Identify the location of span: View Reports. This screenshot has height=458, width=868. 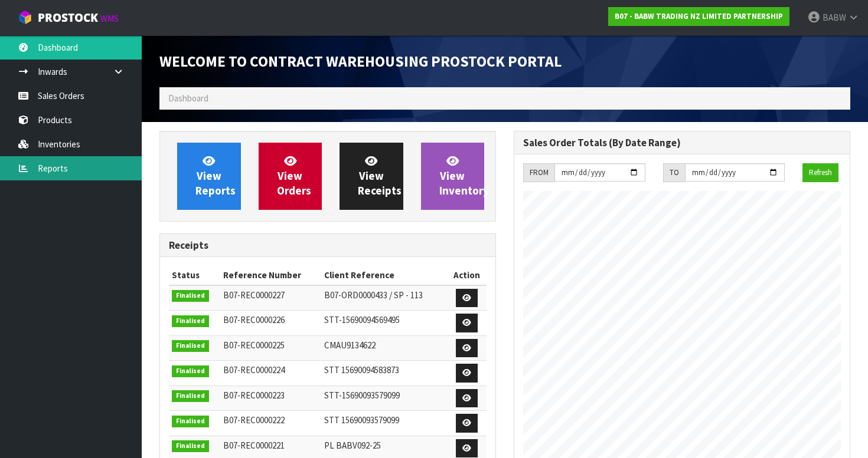
(216, 176).